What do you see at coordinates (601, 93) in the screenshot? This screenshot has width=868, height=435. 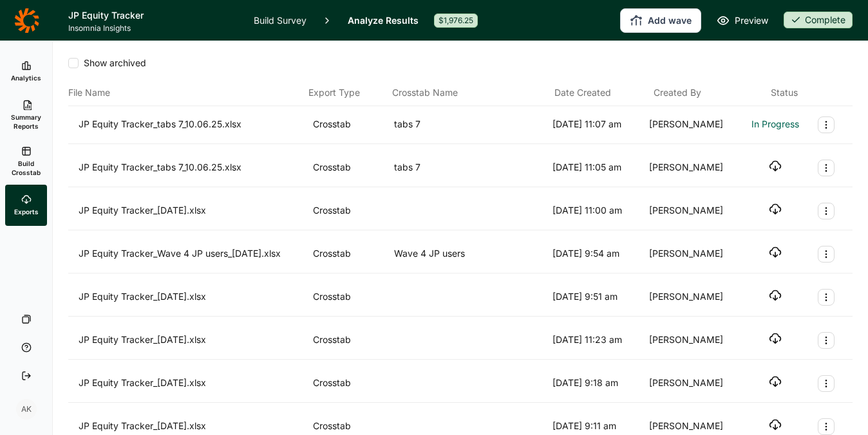 I see `div: Date Created` at bounding box center [601, 93].